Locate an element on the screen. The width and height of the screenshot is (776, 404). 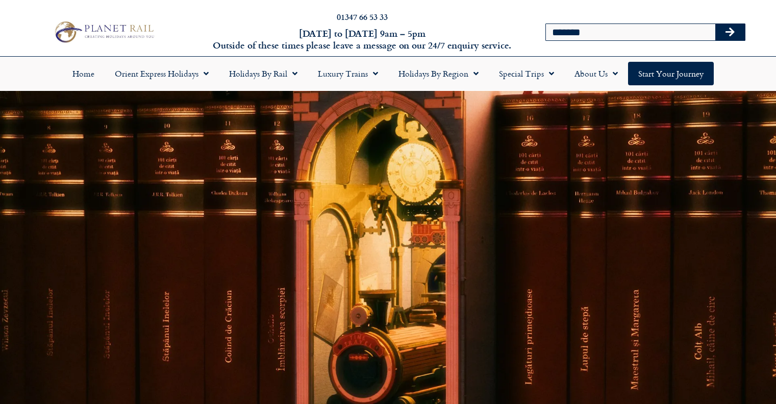
a: Luxury Trains is located at coordinates (348, 73).